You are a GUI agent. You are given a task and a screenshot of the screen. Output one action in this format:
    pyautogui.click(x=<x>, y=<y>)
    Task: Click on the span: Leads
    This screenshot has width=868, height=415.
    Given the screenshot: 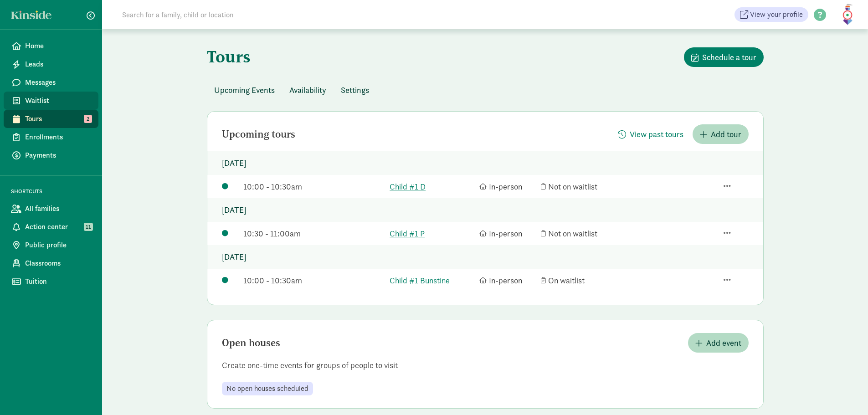 What is the action you would take?
    pyautogui.click(x=58, y=64)
    